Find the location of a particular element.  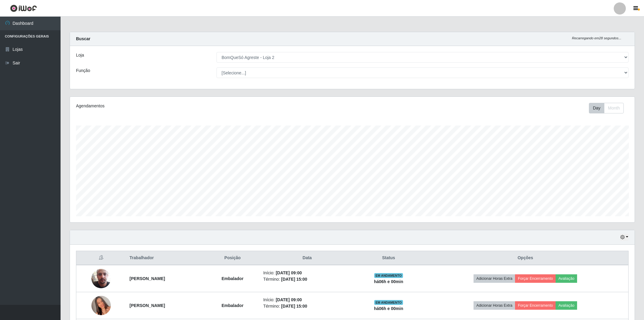

div: Agendamentos is located at coordinates (188, 106).